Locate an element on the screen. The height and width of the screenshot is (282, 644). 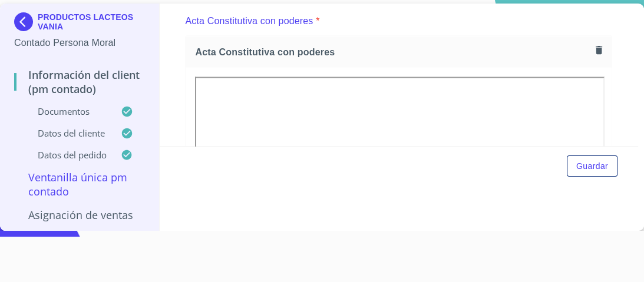
button: Guardar is located at coordinates (592, 166).